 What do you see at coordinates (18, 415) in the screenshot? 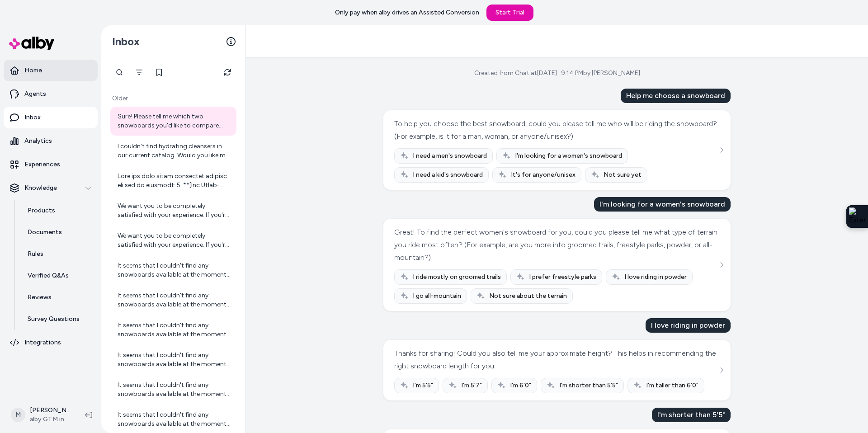
I see `span: M` at bounding box center [18, 415].